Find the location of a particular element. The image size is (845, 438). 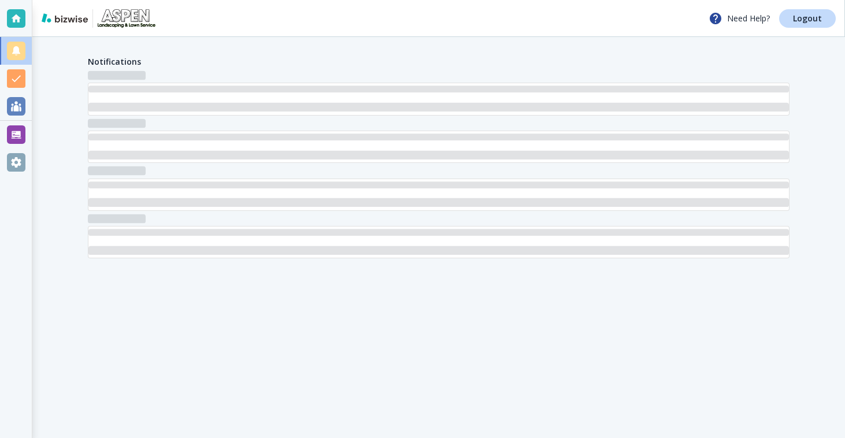

p: Logout is located at coordinates (807, 18).